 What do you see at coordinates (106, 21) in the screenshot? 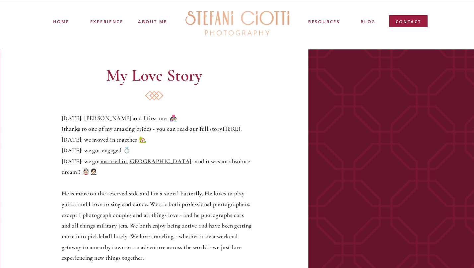
I see `nav: experience` at bounding box center [106, 21].